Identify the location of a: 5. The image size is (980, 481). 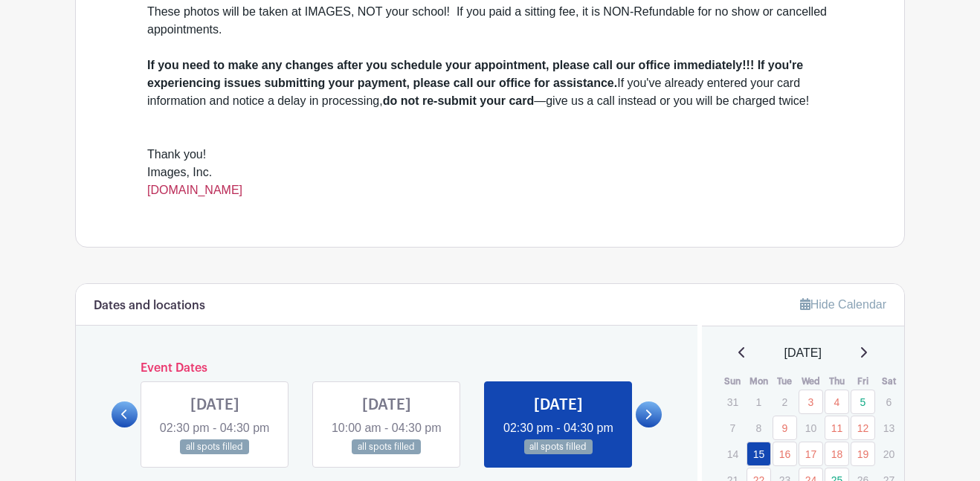
(863, 402).